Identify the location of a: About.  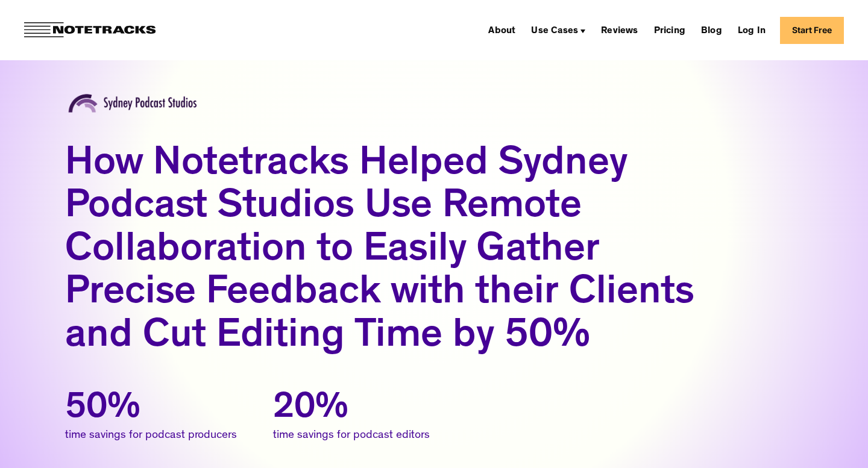
(501, 30).